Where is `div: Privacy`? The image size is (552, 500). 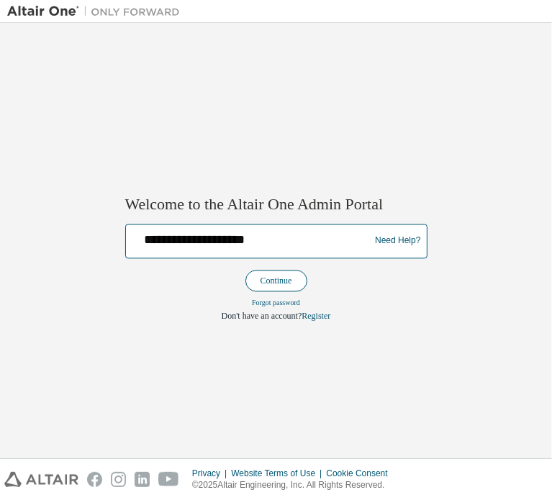 div: Privacy is located at coordinates (211, 473).